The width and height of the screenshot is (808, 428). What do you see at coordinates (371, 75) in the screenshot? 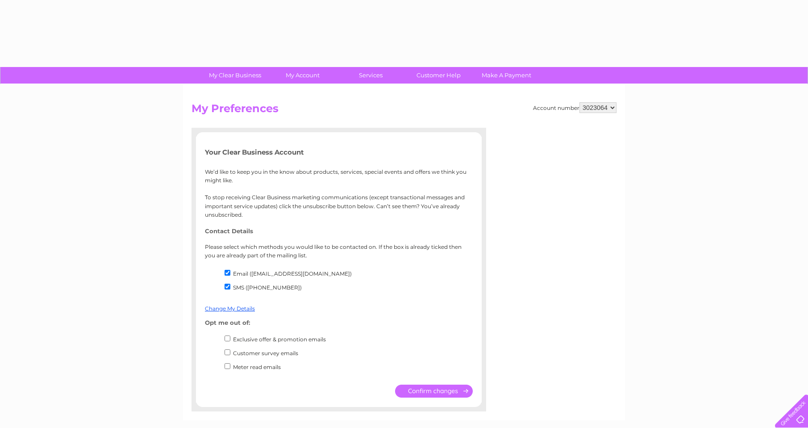
I see `a: Services` at bounding box center [371, 75].